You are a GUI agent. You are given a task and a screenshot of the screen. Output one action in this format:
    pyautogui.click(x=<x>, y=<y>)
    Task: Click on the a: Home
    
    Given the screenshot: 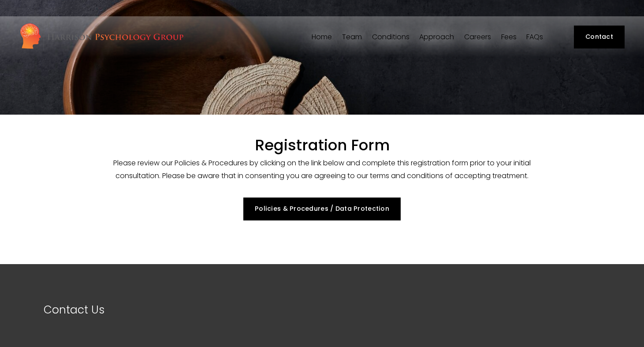 What is the action you would take?
    pyautogui.click(x=322, y=36)
    